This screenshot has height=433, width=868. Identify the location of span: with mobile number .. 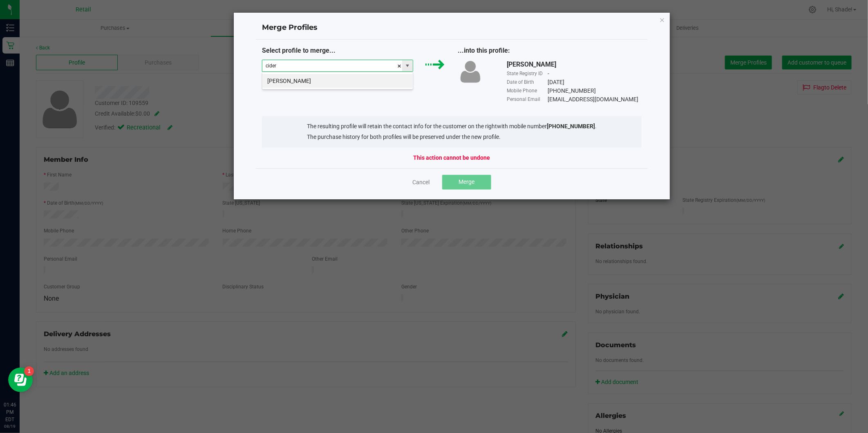
(547, 126).